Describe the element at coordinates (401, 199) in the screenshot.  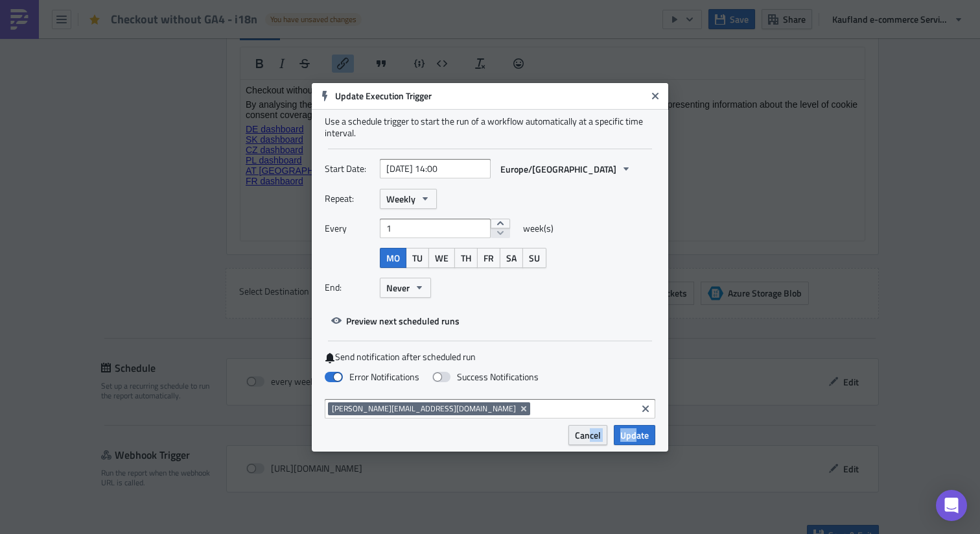
I see `span: Weekly` at that location.